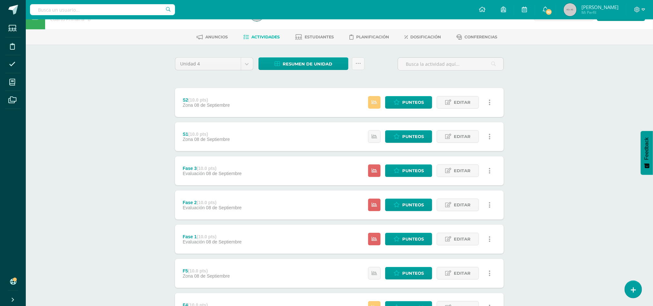 Image resolution: width=653 pixels, height=306 pixels. I want to click on div: S1, so click(206, 134).